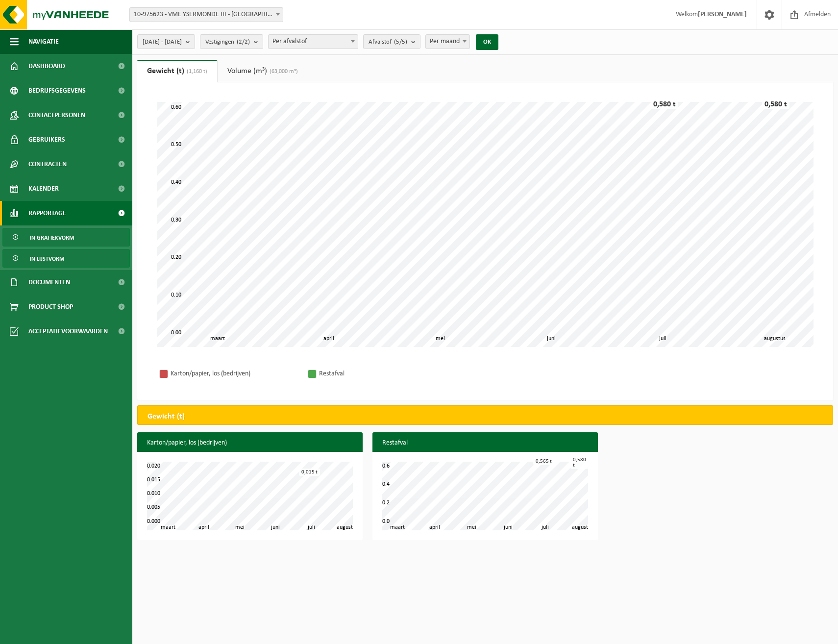  Describe the element at coordinates (47, 213) in the screenshot. I see `span: Rapportage` at that location.